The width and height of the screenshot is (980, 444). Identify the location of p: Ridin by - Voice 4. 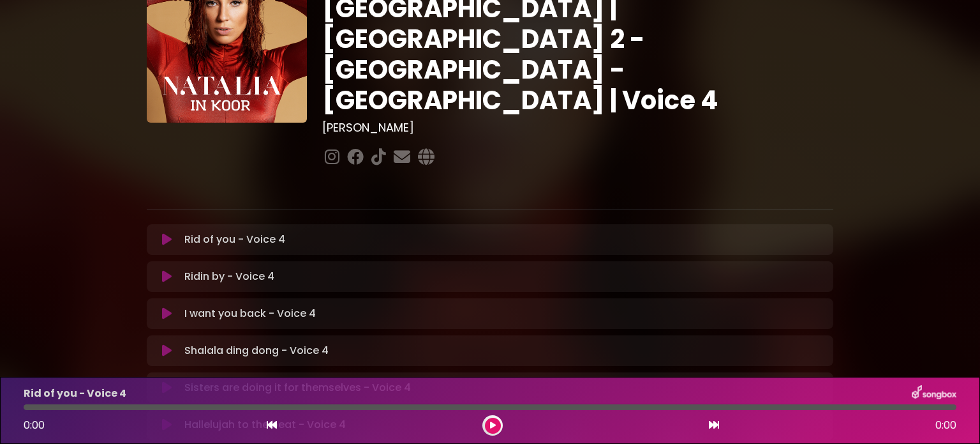
(229, 276).